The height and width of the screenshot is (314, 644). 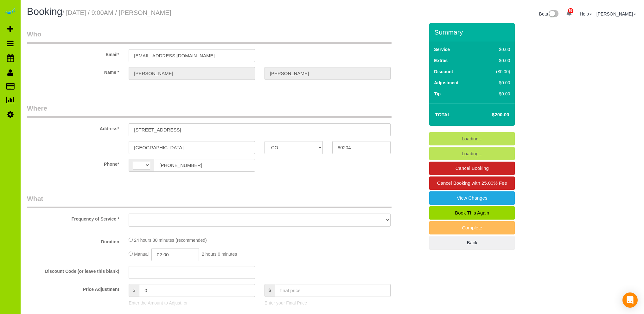 I want to click on input: First Name*, so click(x=192, y=73).